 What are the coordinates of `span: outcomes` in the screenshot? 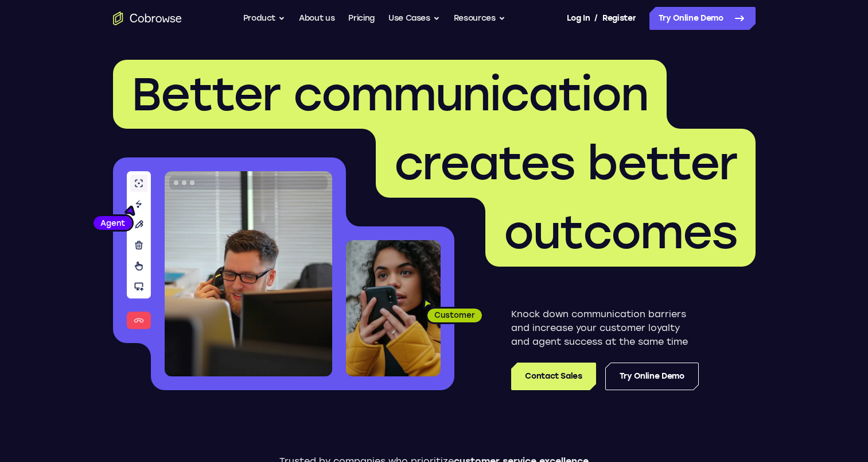 It's located at (620, 232).